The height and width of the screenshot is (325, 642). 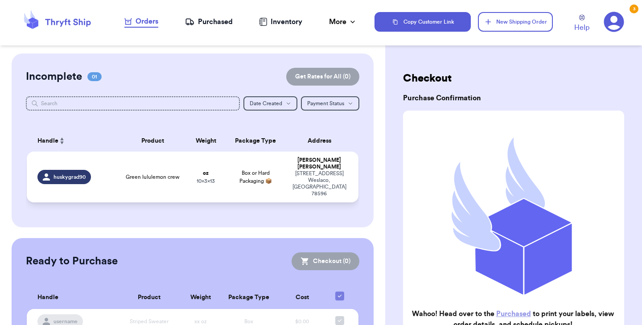 What do you see at coordinates (513, 98) in the screenshot?
I see `h3: Purchase Confirmation` at bounding box center [513, 98].